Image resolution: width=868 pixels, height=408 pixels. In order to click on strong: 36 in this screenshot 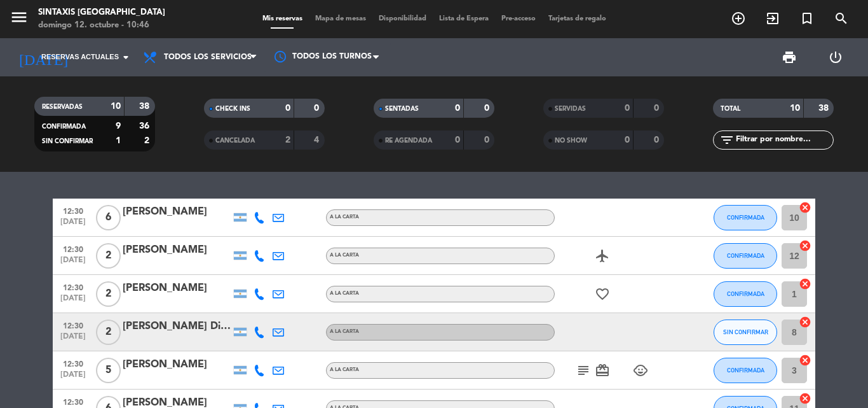, I will do `click(145, 126)`.